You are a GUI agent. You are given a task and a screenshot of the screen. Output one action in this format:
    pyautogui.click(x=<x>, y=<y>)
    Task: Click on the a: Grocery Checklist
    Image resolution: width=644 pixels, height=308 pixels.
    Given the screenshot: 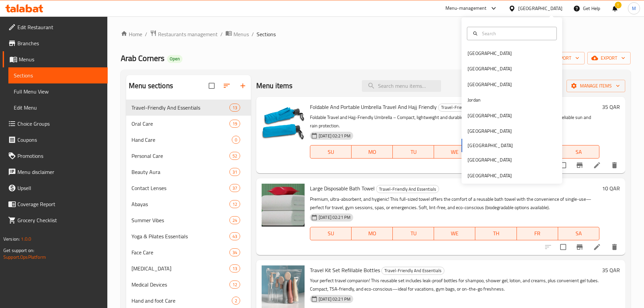 What is the action you would take?
    pyautogui.click(x=55, y=220)
    